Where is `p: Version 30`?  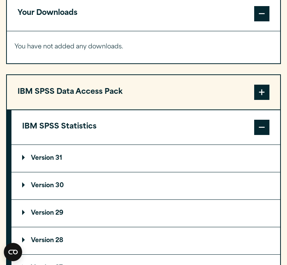
p: Version 30 is located at coordinates (43, 186).